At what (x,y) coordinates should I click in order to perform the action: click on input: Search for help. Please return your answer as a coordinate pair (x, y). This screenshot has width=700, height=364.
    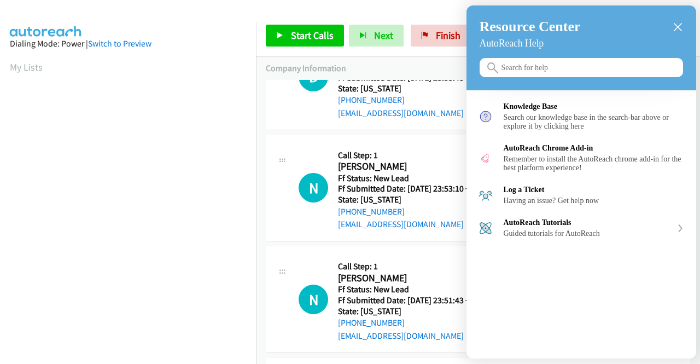
    Looking at the image, I should click on (581, 67).